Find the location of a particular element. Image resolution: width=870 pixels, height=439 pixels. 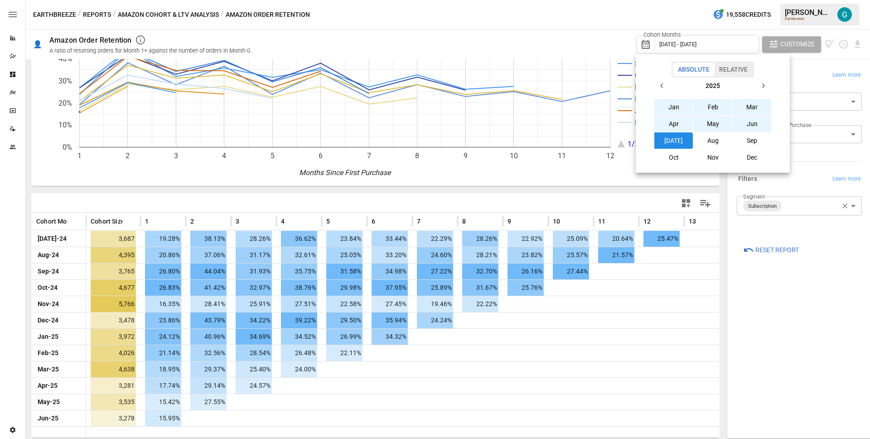

button: 2025 is located at coordinates (712, 86).